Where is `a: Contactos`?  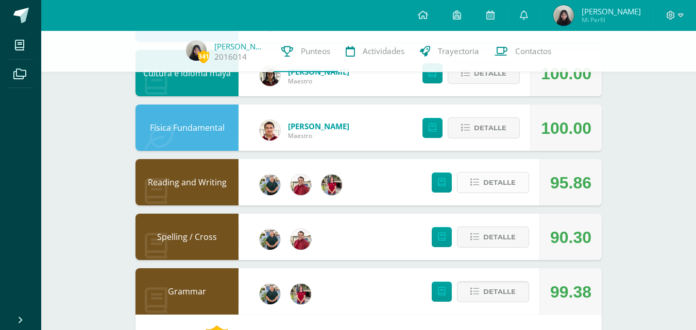 a: Contactos is located at coordinates (523, 52).